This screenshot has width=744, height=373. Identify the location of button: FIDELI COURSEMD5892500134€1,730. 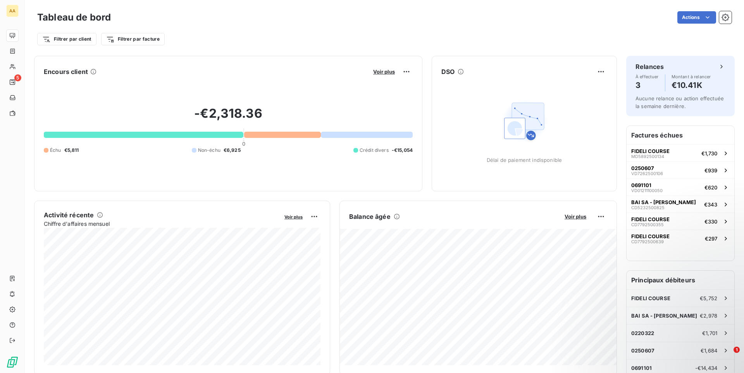
(681, 153).